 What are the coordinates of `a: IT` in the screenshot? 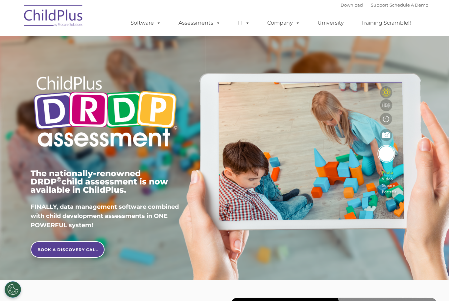 It's located at (244, 23).